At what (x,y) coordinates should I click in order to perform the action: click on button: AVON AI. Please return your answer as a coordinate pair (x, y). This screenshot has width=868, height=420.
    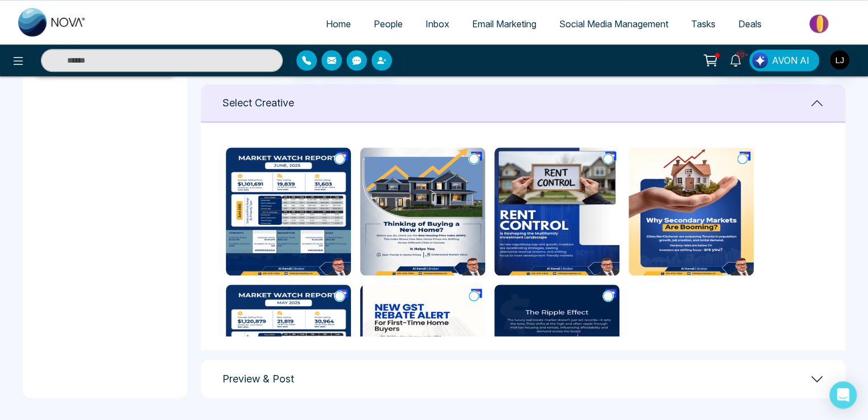
    Looking at the image, I should click on (784, 60).